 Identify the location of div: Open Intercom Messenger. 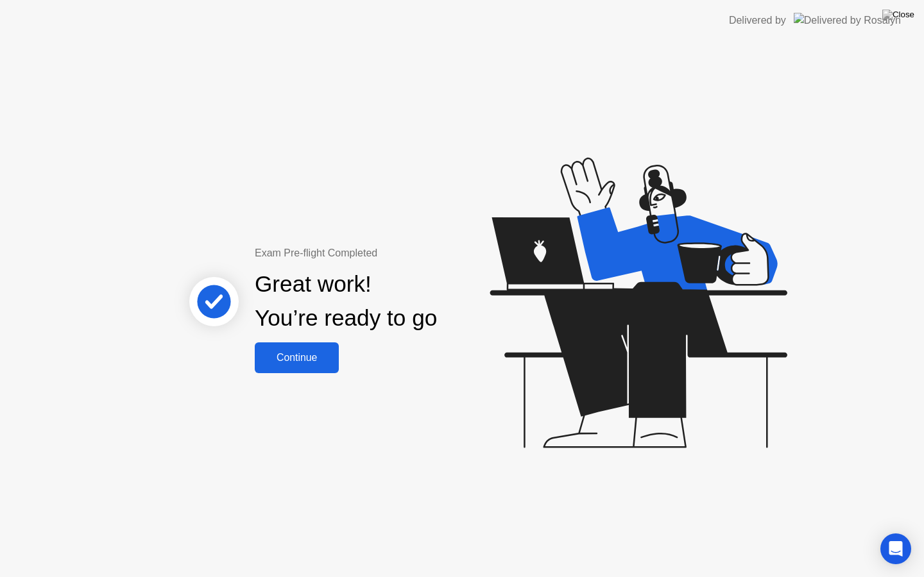
(896, 548).